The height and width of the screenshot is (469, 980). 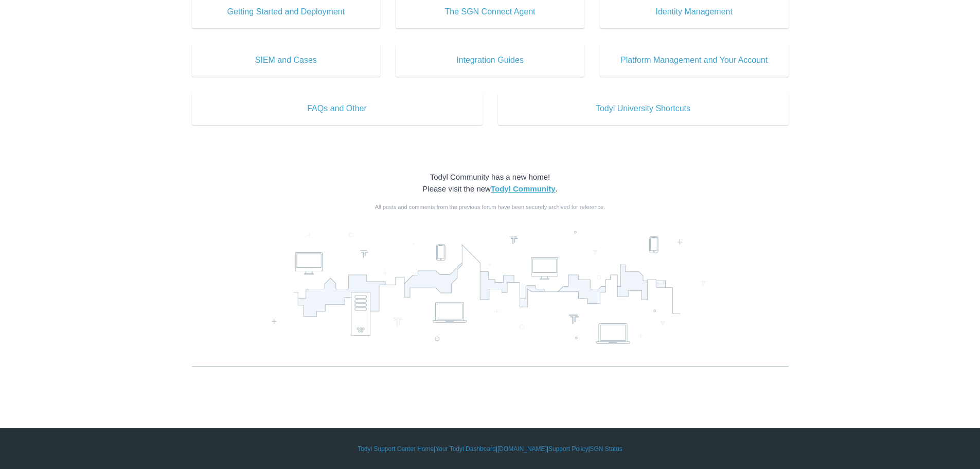 I want to click on a: SGN Status, so click(x=606, y=449).